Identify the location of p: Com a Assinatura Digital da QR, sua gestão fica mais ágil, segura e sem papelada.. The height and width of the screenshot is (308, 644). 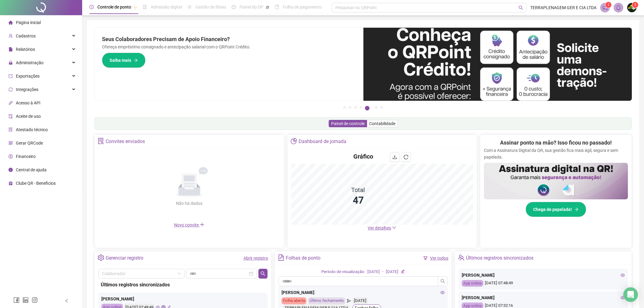
(556, 154).